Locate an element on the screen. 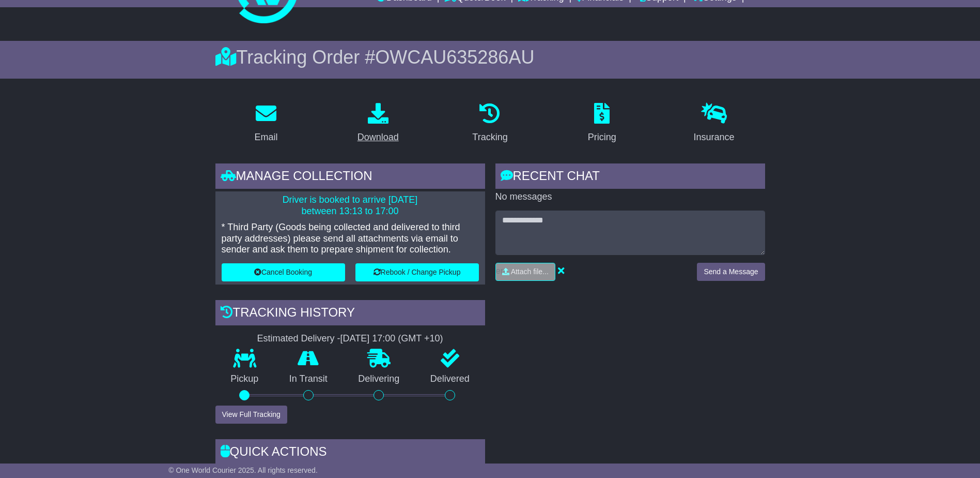  div: Pricing is located at coordinates (602, 137).